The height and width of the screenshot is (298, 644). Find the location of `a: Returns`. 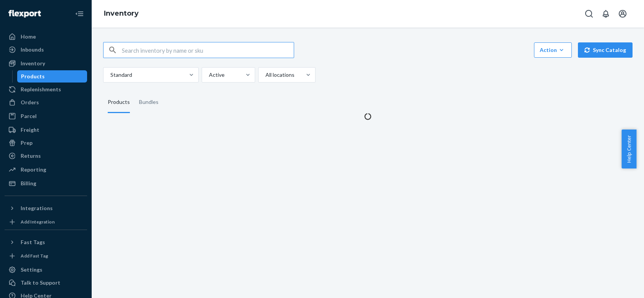

a: Returns is located at coordinates (46, 156).